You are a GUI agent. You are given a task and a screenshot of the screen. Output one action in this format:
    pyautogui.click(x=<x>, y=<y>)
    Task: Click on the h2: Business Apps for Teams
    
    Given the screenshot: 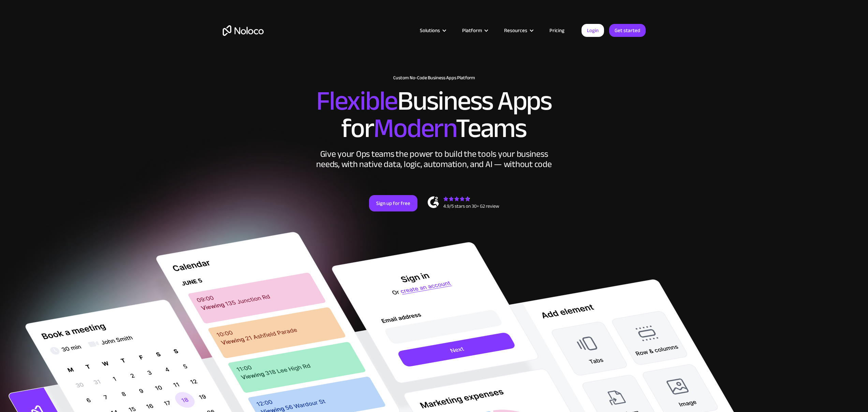 What is the action you would take?
    pyautogui.click(x=434, y=115)
    